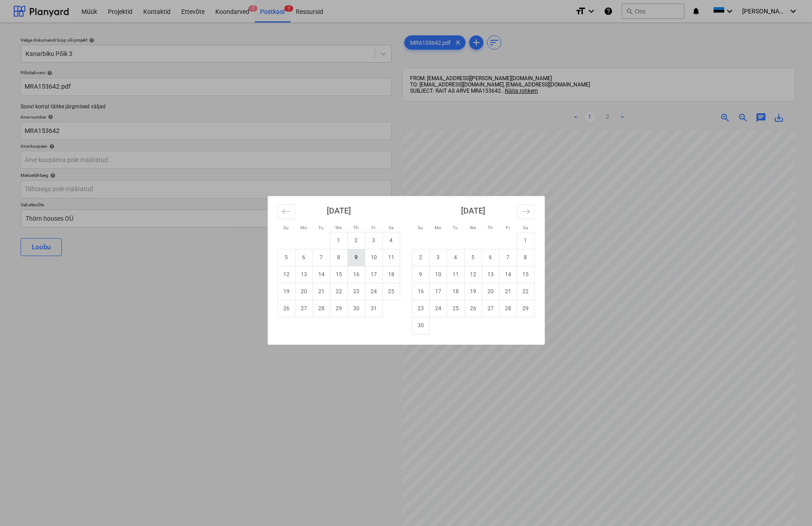 The image size is (812, 526). Describe the element at coordinates (438, 291) in the screenshot. I see `td: Monday, November 17, 2025` at that location.